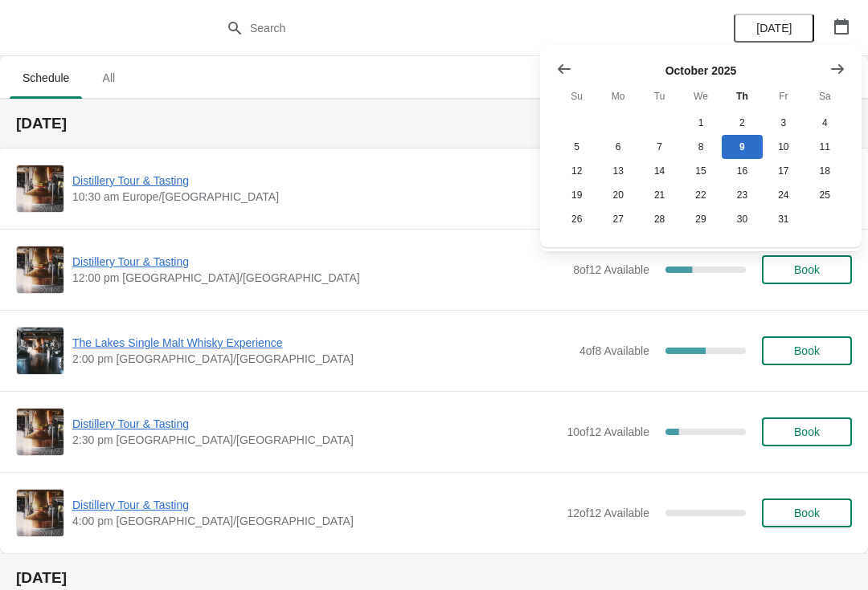  Describe the element at coordinates (576, 96) in the screenshot. I see `th: Sunday` at that location.